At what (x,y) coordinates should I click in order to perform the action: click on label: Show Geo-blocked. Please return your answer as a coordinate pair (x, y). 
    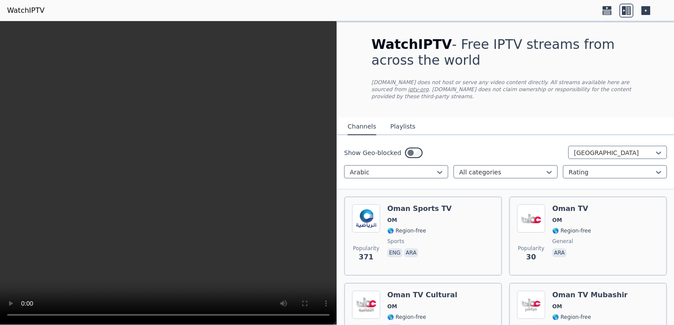
    Looking at the image, I should click on (373, 153).